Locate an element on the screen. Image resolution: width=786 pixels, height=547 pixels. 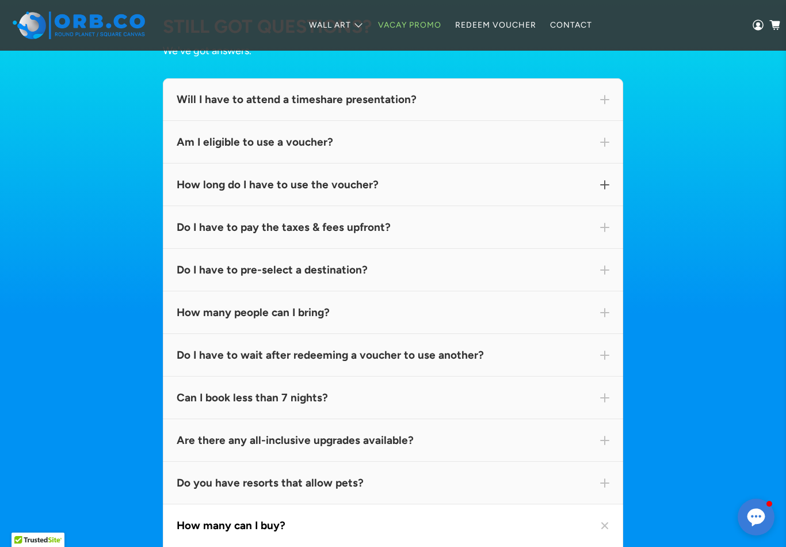
div: Will I have to attend a timeshare presentation? is located at coordinates (393, 100).